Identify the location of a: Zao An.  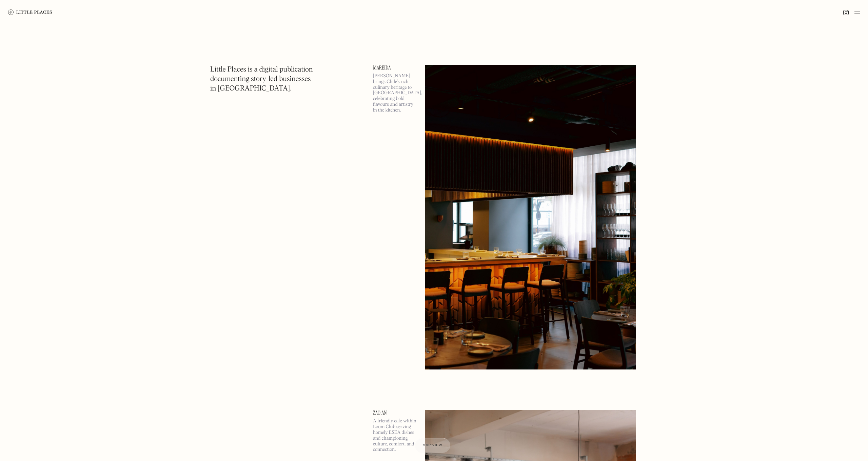
(395, 413).